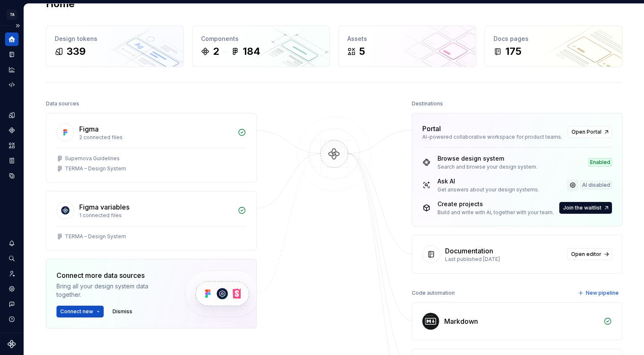 The image size is (644, 355). Describe the element at coordinates (156, 216) in the screenshot. I see `div: 1 connected files` at that location.